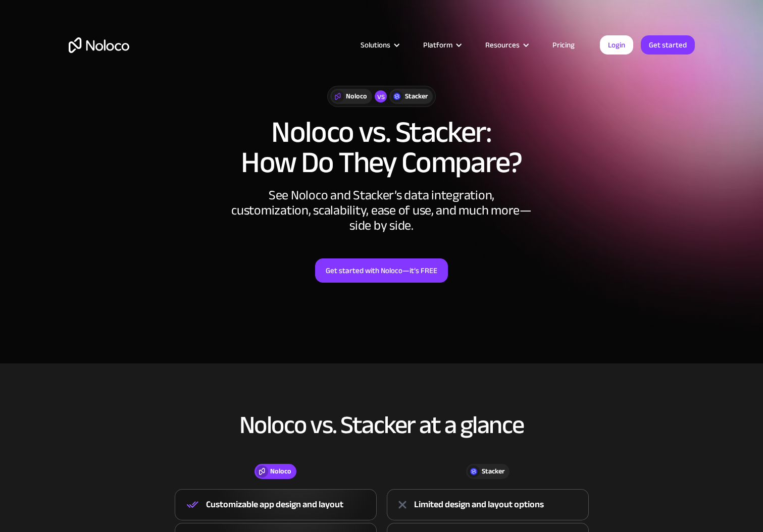  I want to click on h2: Noloco vs. Stacker at a glance, so click(382, 425).